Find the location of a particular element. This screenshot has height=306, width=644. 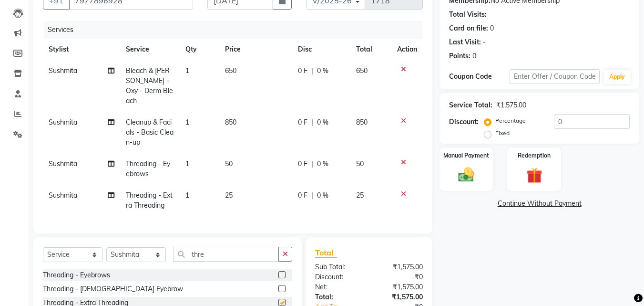

div: Card on file: is located at coordinates (468, 28).